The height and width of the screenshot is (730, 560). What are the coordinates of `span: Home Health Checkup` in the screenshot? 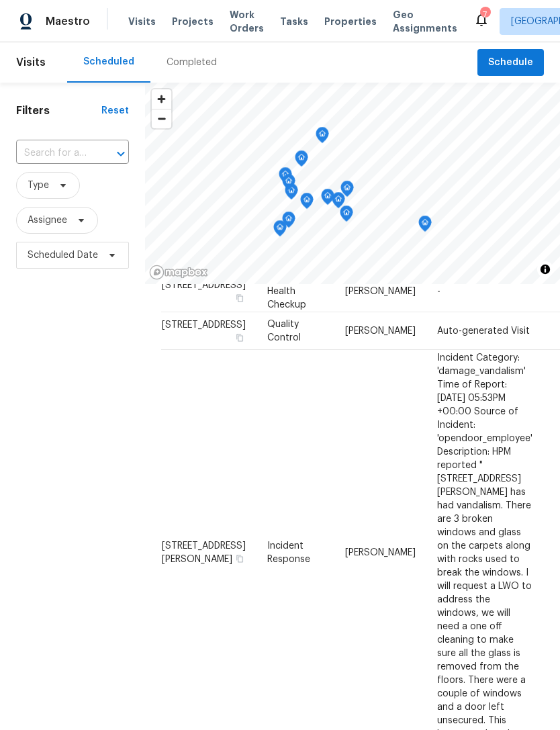 It's located at (286, 291).